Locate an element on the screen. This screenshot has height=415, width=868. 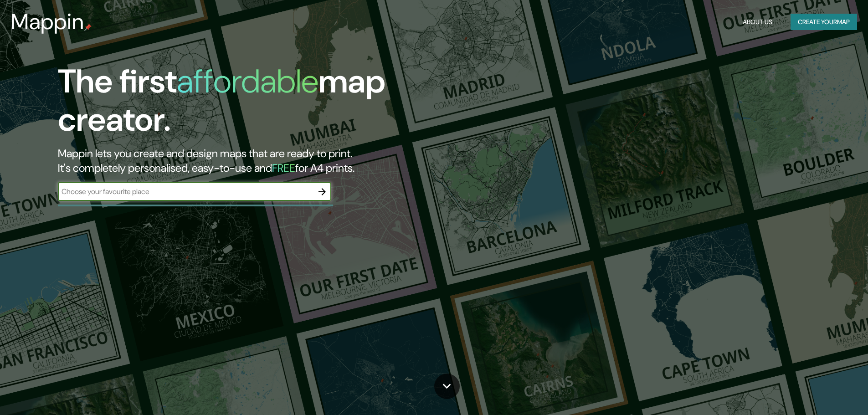
input: Choose your favourite place is located at coordinates (186, 191).